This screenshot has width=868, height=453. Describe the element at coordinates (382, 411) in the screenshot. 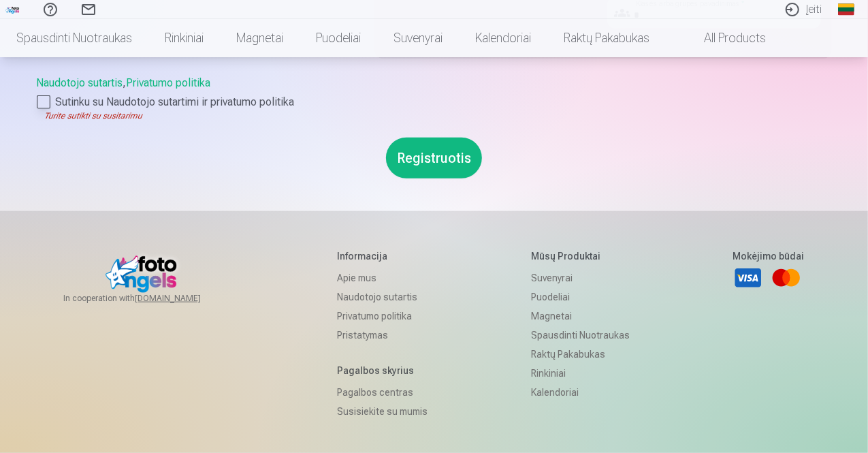

I see `a: Susisiekite su mumis` at that location.